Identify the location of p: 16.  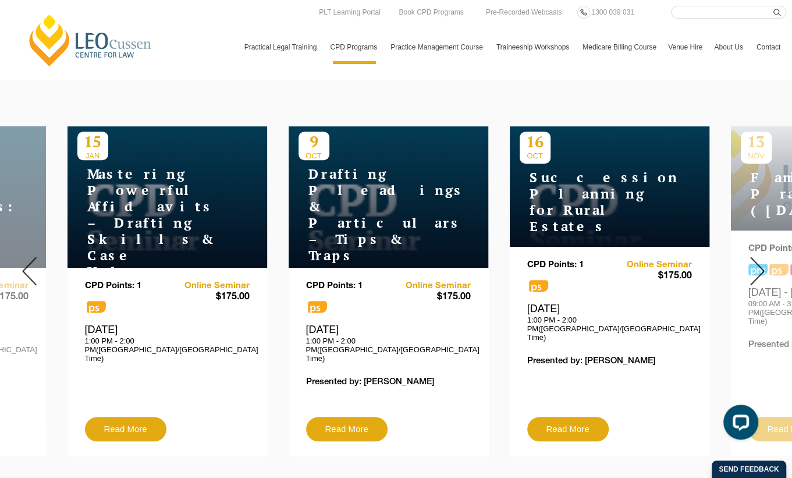
(535, 141).